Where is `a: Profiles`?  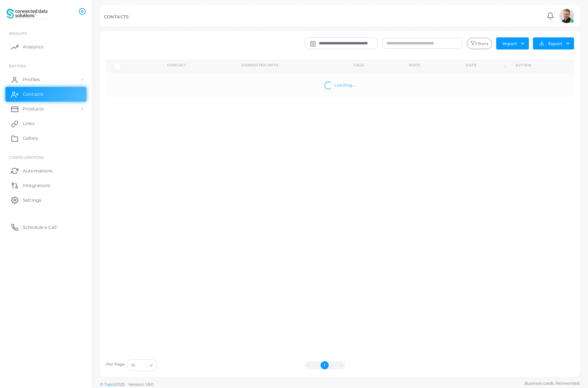
a: Profiles is located at coordinates (45, 80).